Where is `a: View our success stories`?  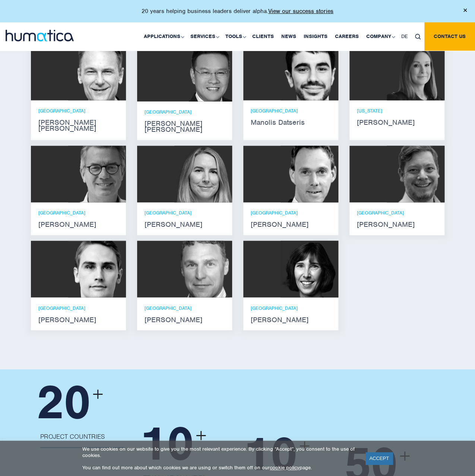
a: View our success stories is located at coordinates (301, 11).